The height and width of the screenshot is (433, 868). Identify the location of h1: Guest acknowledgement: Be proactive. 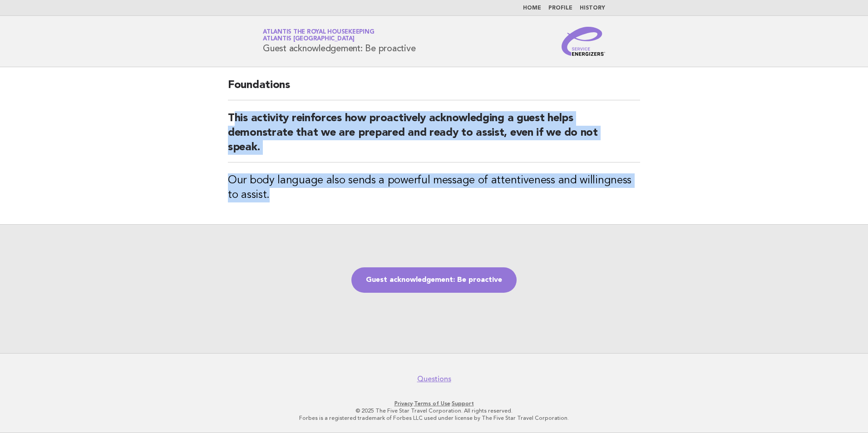
(339, 41).